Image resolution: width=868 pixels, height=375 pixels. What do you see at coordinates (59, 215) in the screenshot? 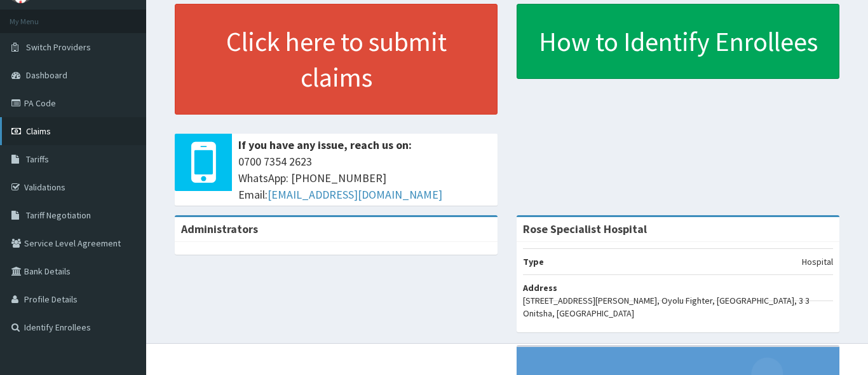
I see `span: Tariff Negotiation` at bounding box center [59, 215].